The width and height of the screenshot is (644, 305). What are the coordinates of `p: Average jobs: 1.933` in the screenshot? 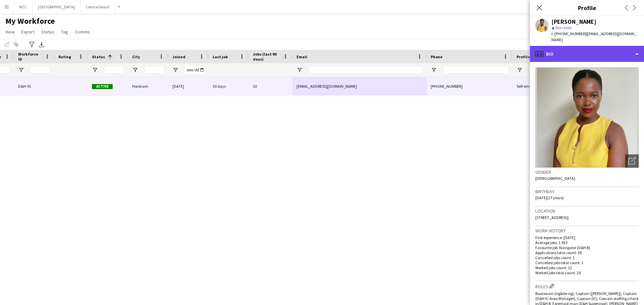 It's located at (587, 242).